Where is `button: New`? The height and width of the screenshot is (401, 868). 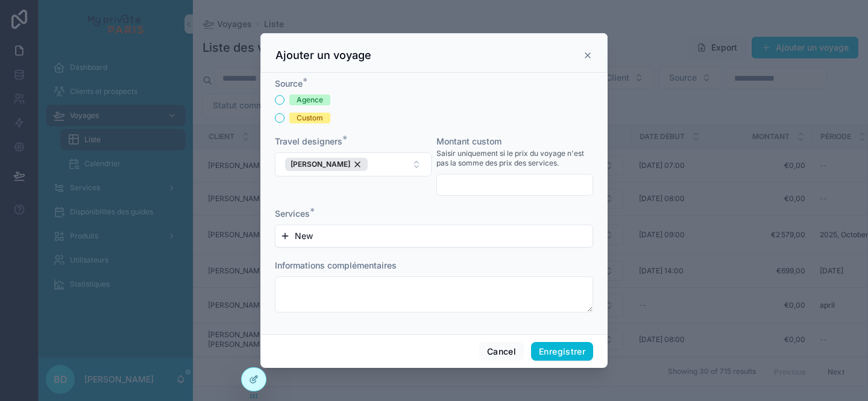
button: New is located at coordinates (434, 236).